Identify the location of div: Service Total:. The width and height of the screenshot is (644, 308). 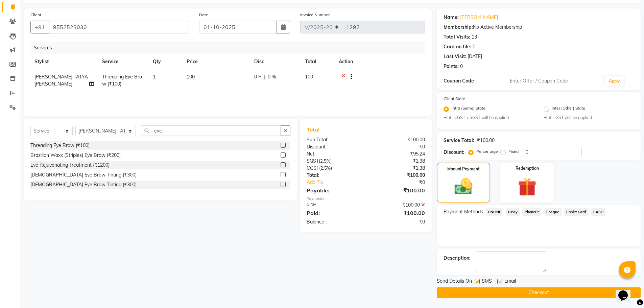
(459, 140).